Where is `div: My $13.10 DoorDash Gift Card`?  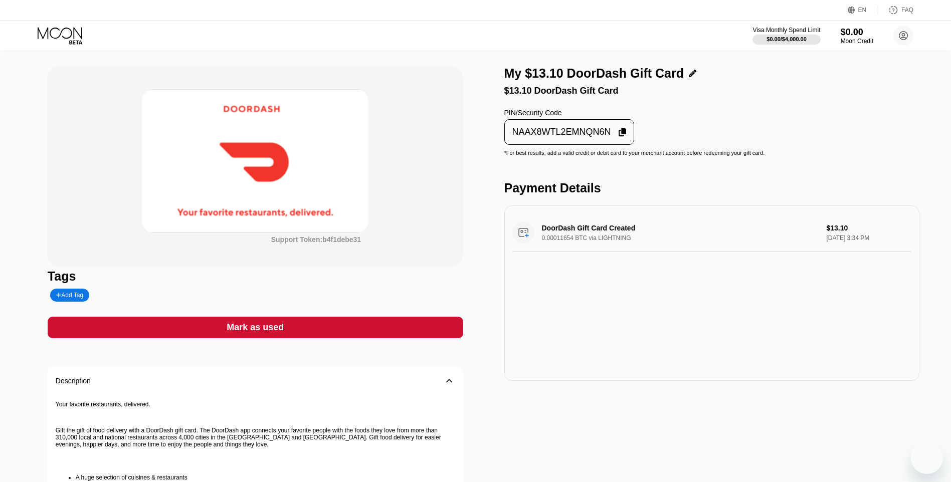 div: My $13.10 DoorDash Gift Card is located at coordinates (594, 73).